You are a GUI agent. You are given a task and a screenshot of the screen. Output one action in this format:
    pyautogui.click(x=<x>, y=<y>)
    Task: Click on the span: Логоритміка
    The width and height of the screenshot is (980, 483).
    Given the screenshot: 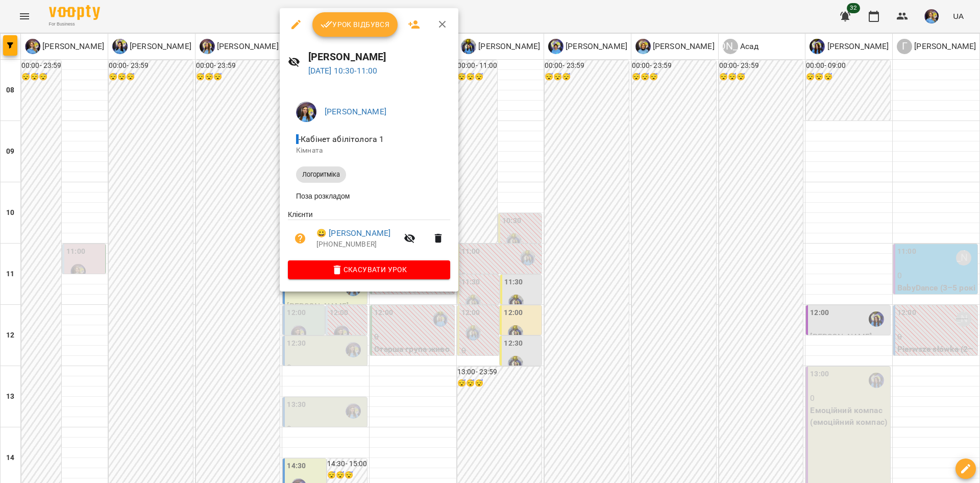 What is the action you would take?
    pyautogui.click(x=321, y=175)
    